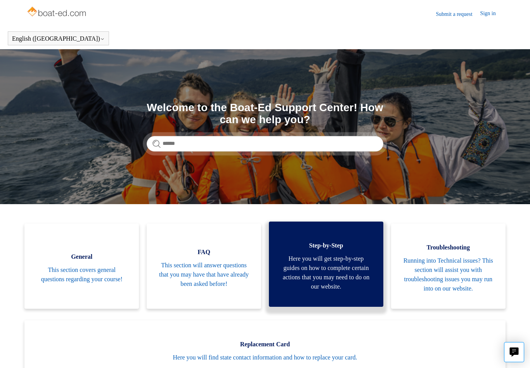 The image size is (530, 368). I want to click on span: This section will answer questions that you may have that have already been asked before!, so click(204, 275).